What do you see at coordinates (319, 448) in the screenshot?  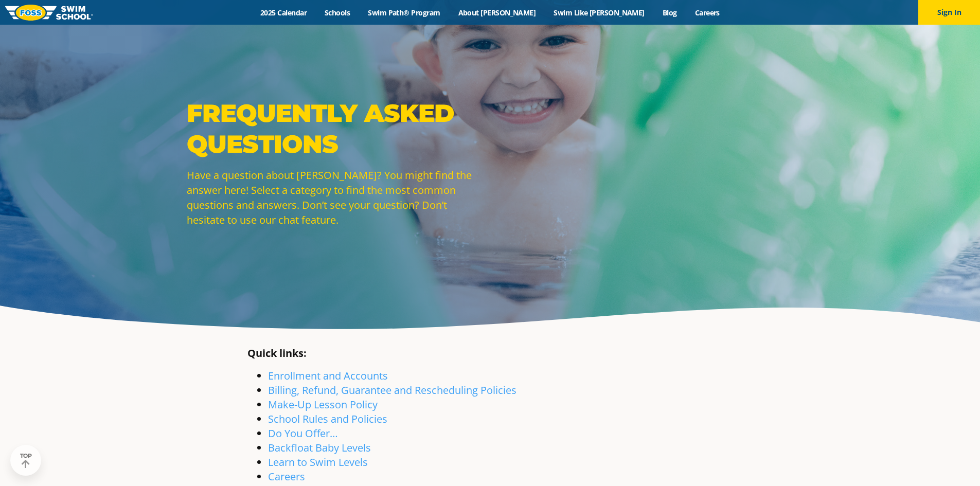 I see `a: Backfloat Baby Levels` at bounding box center [319, 448].